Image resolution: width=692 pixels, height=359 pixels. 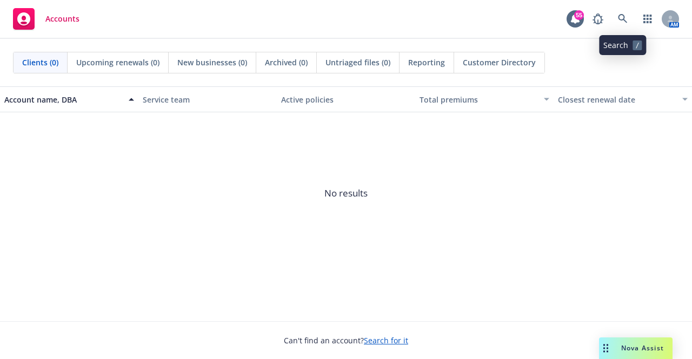 What do you see at coordinates (63, 99) in the screenshot?
I see `div: Account name, DBA` at bounding box center [63, 99].